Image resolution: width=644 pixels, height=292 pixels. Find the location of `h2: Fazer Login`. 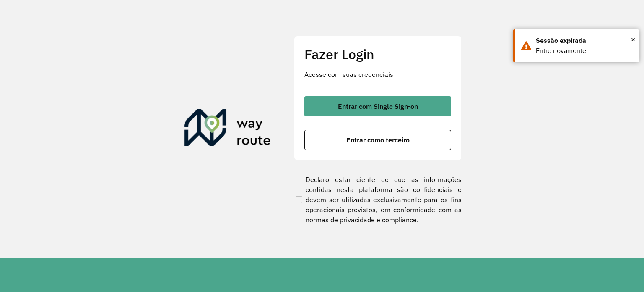

h2: Fazer Login is located at coordinates (378, 54).